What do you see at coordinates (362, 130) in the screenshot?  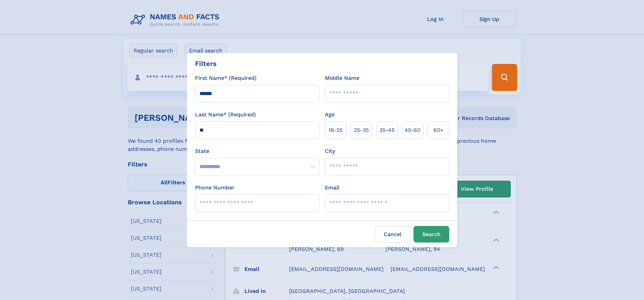 I see `span: 25‑35` at bounding box center [362, 130].